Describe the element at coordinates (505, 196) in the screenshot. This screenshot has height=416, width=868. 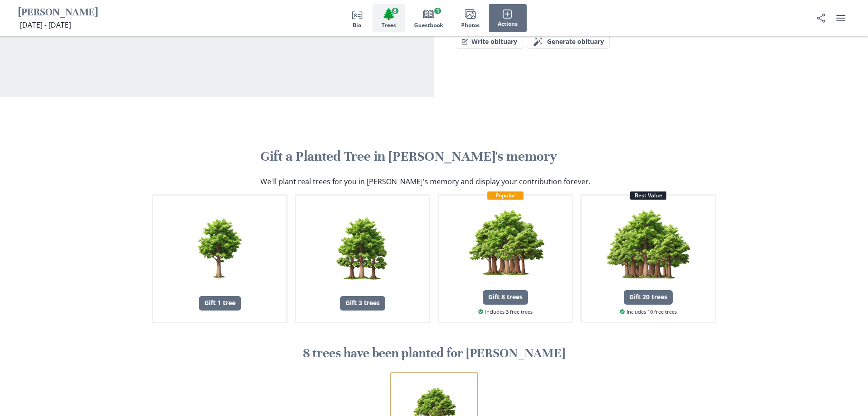
I see `div: Popular` at that location.